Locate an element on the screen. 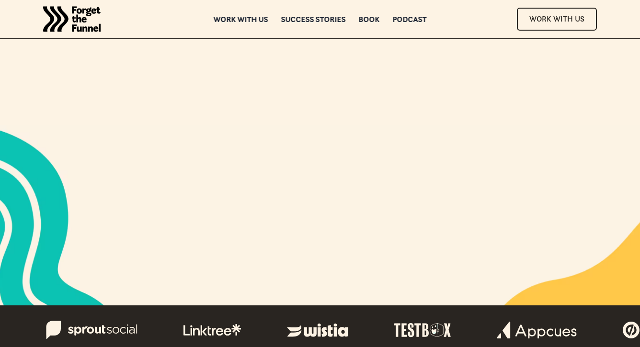  div: Work with us is located at coordinates (241, 19).